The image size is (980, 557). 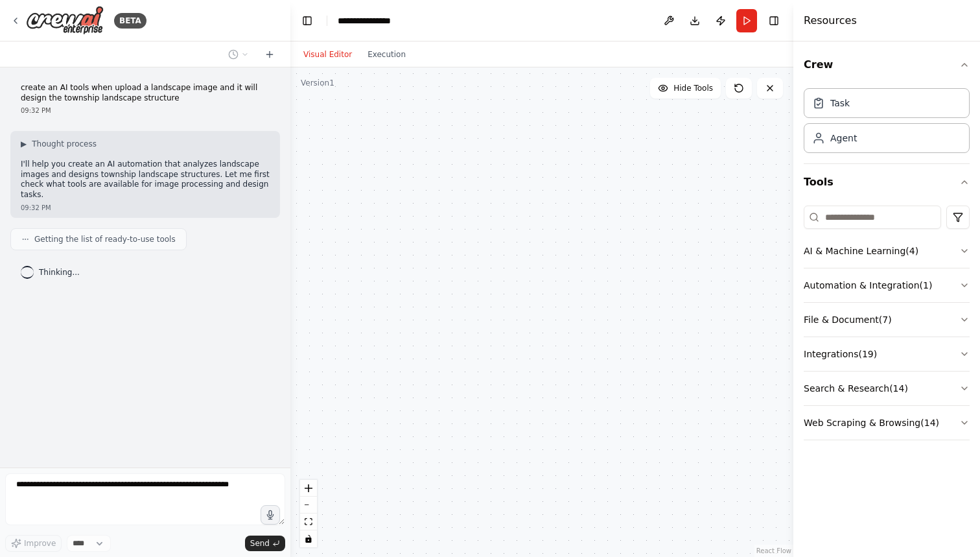 I want to click on button: zoom out, so click(x=309, y=505).